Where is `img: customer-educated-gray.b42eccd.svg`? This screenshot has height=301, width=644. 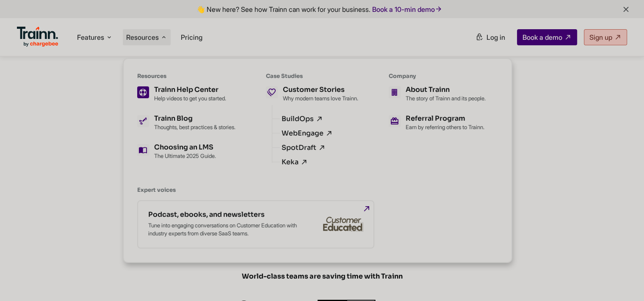 img: customer-educated-gray.b42eccd.svg is located at coordinates (343, 225).